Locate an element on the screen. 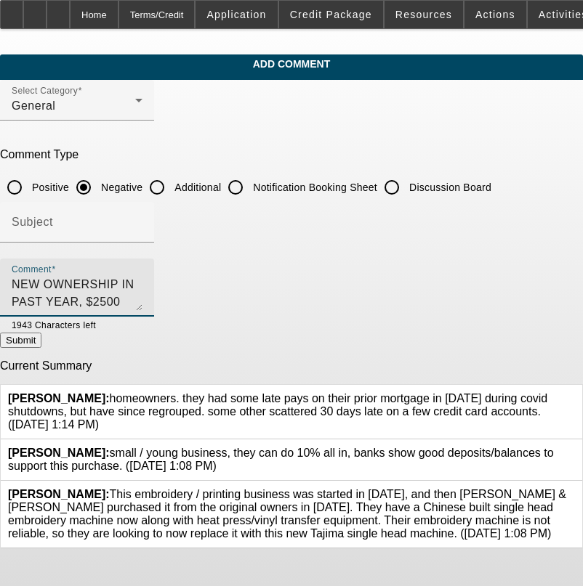  span: Add Comment is located at coordinates (291, 64).